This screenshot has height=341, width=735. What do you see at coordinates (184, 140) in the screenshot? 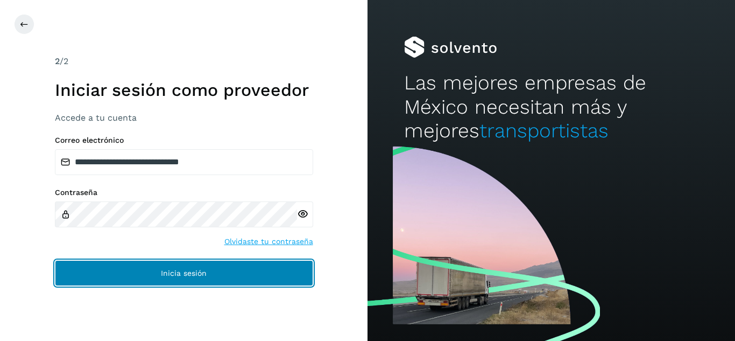
I see `label: Correo electrónico` at bounding box center [184, 140].